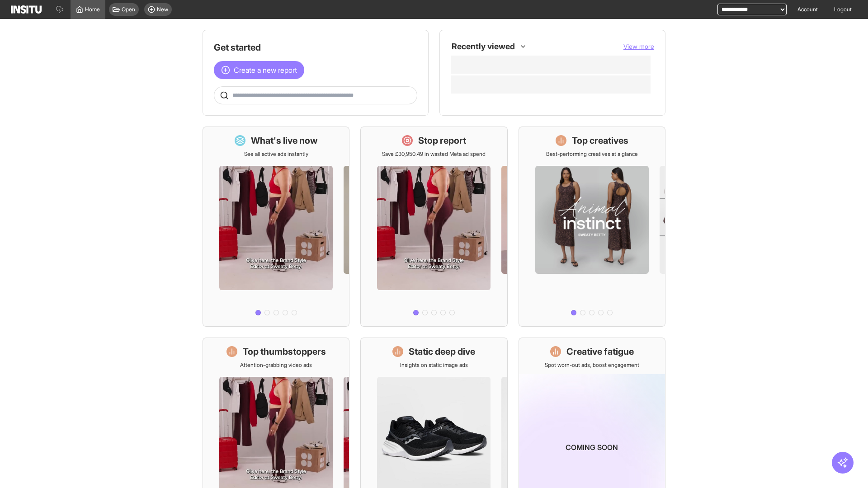 This screenshot has width=868, height=488. I want to click on span: Open, so click(128, 10).